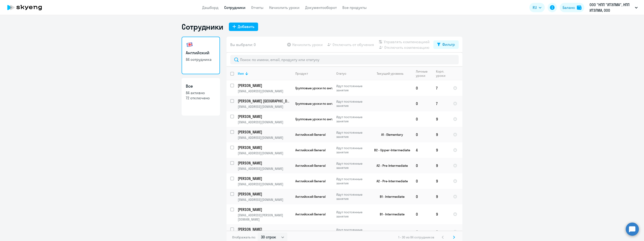 The height and width of the screenshot is (241, 644). Describe the element at coordinates (244, 237) in the screenshot. I see `span: Отображать по:` at that location.